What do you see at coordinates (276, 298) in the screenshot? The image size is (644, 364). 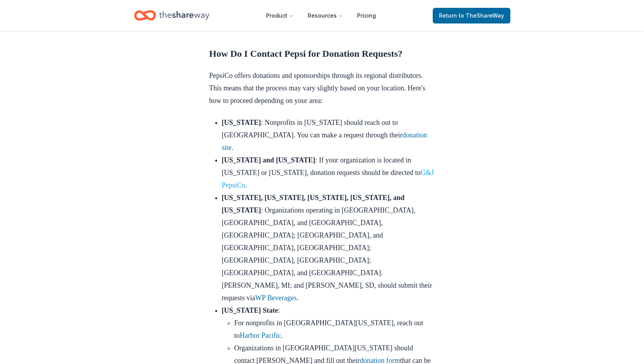 I see `a: WP Beverages` at bounding box center [276, 298].